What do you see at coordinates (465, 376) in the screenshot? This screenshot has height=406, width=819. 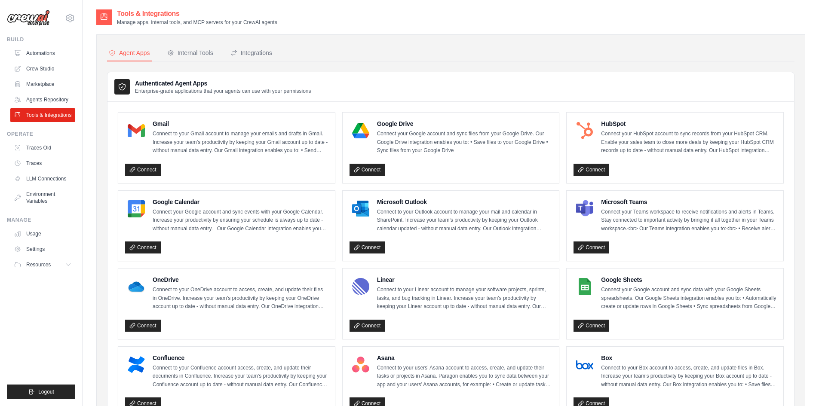 I see `p: Connect to your users’ Asana account to access, create, and update their tasks or projects in Asa...` at bounding box center [465, 376].